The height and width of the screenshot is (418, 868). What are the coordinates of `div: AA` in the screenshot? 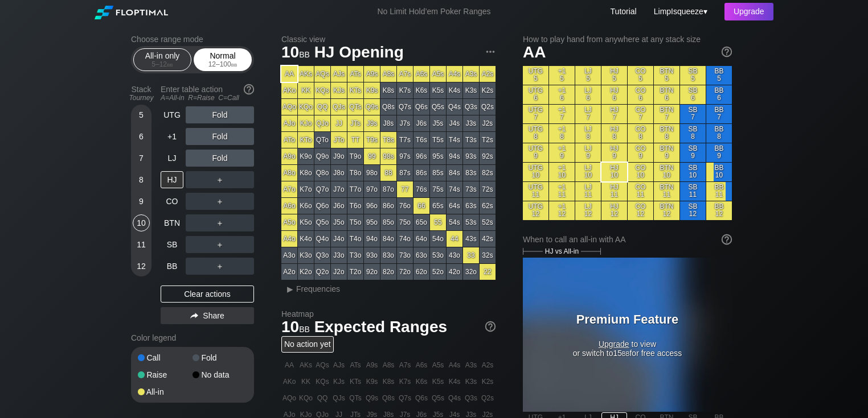 It's located at (289, 74).